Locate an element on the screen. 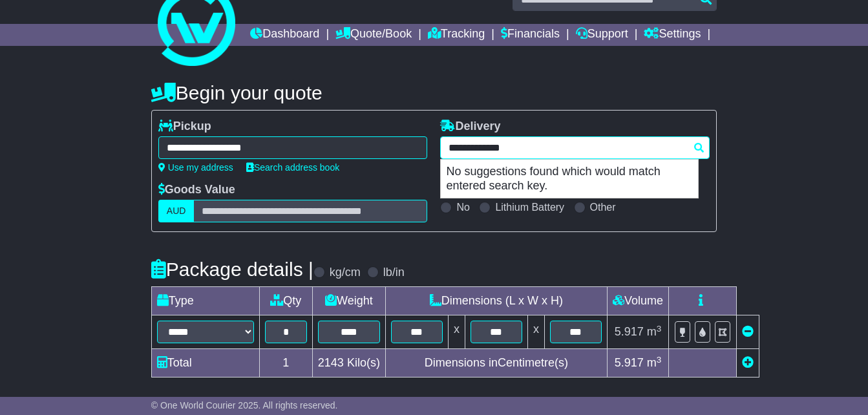  a: Financials is located at coordinates (530, 35).